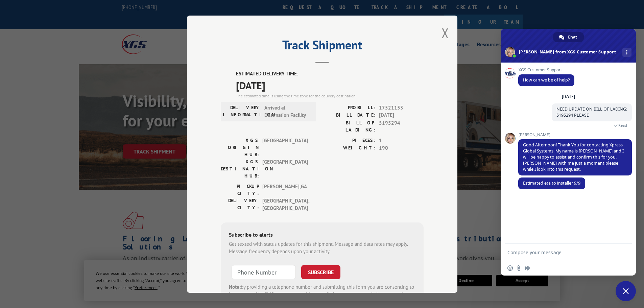 The width and height of the screenshot is (644, 308). What do you see at coordinates (627, 52) in the screenshot?
I see `div: More channels` at bounding box center [627, 52].